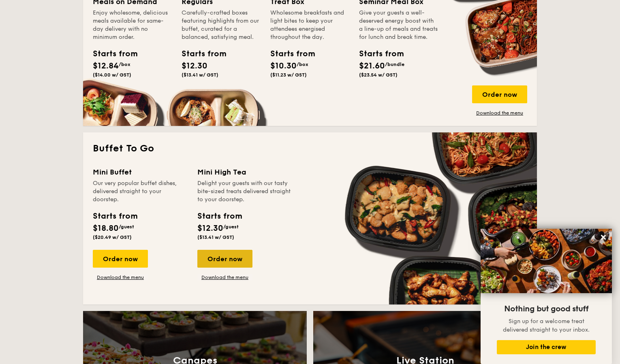  Describe the element at coordinates (310, 25) in the screenshot. I see `div: Wholesome breakfasts and light bites to keep your attendees energised throughout the day.` at that location.